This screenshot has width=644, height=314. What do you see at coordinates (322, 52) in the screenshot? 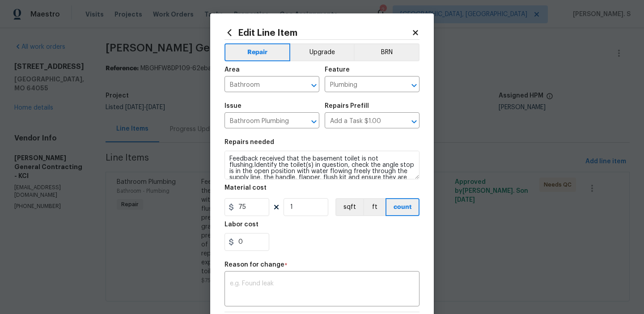
I see `button: Upgrade` at bounding box center [322, 52].